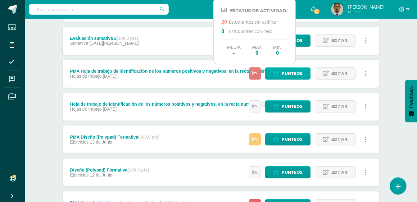 This screenshot has height=202, width=417. I want to click on div: Evaluación sumativa 2, so click(104, 38).